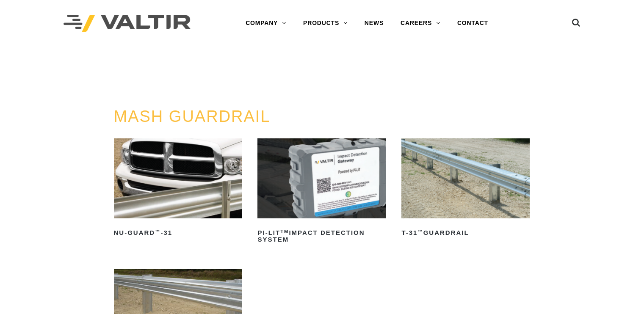 This screenshot has height=314, width=644. I want to click on a: PI-LITTMImpact Detection System, so click(321, 192).